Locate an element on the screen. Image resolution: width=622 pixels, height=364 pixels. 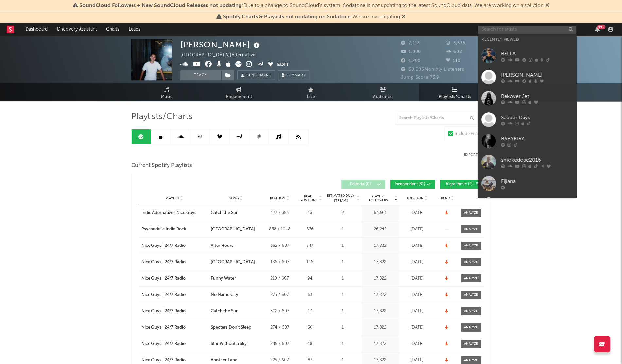
div: 64,561 is located at coordinates (380, 213).